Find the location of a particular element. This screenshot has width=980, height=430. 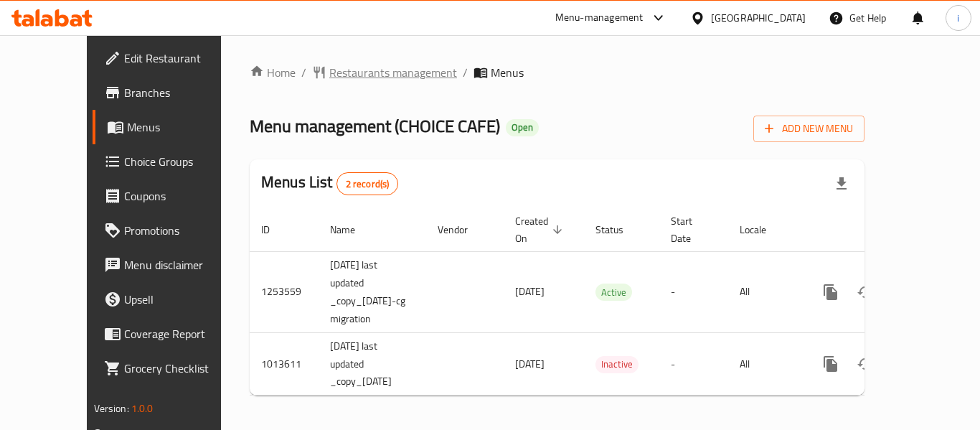

div: Menu-management is located at coordinates (599, 18).